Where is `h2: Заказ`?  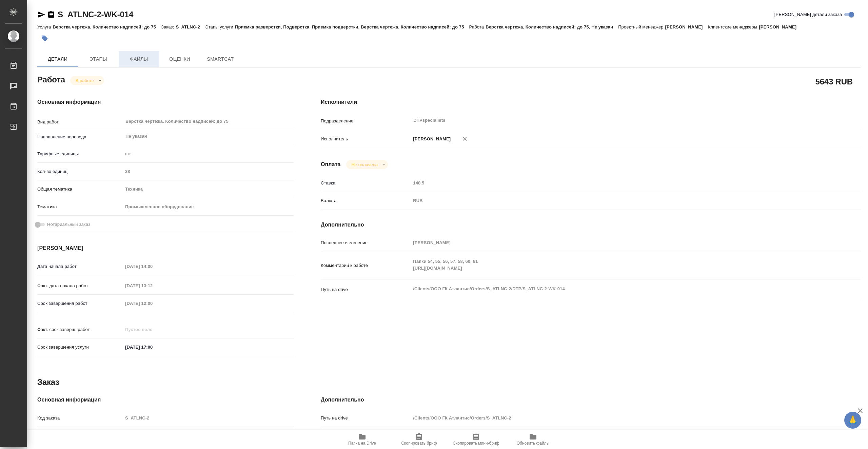 h2: Заказ is located at coordinates (48, 382).